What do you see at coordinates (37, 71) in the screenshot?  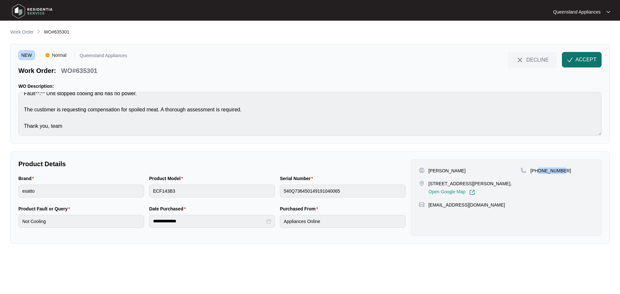 I see `p: Work Order:` at bounding box center [37, 71].